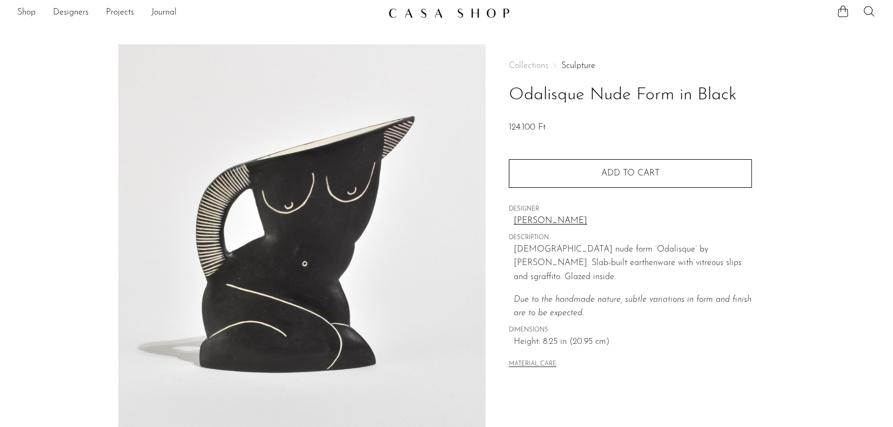 The width and height of the screenshot is (893, 427). Describe the element at coordinates (26, 13) in the screenshot. I see `a: Shop` at that location.